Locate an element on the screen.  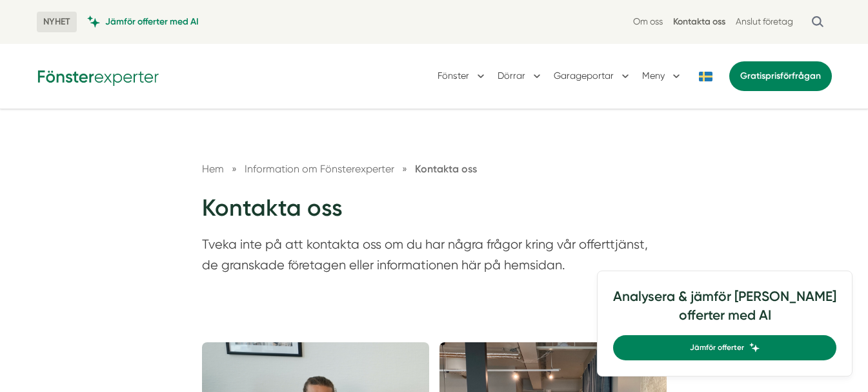
span: Jämför offerter is located at coordinates (717, 348).